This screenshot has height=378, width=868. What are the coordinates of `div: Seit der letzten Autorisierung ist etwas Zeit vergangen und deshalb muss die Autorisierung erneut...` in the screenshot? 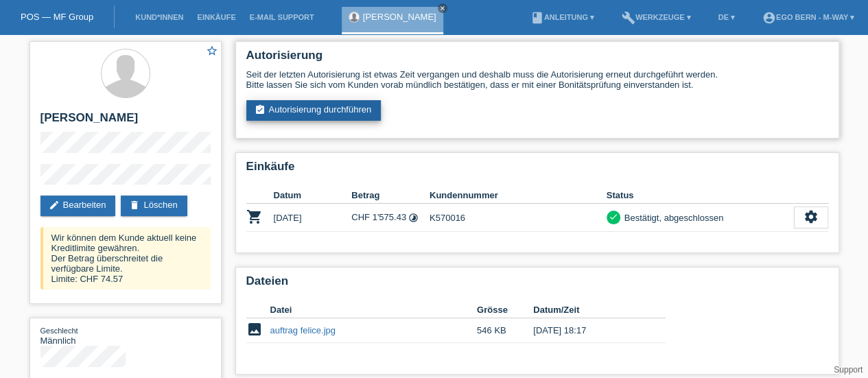 It's located at (537, 80).